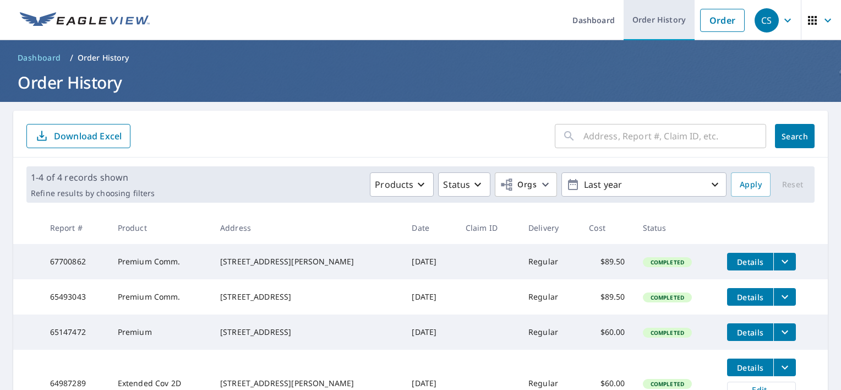  What do you see at coordinates (93, 193) in the screenshot?
I see `p: Refine results by choosing filters` at bounding box center [93, 193].